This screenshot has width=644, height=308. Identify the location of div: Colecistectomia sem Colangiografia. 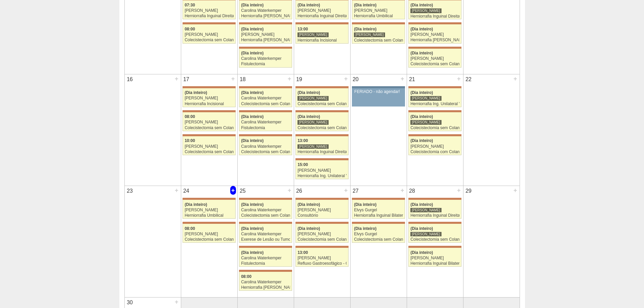
(209, 40).